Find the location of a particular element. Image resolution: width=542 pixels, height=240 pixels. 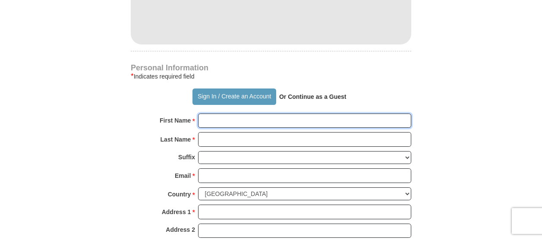

strong: Address 1 is located at coordinates (177, 212).